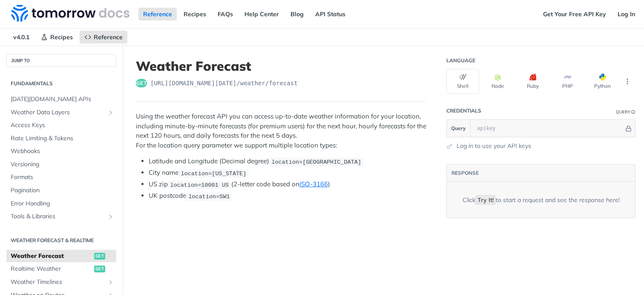 This screenshot has width=644, height=295. I want to click on a: Blog, so click(297, 14).